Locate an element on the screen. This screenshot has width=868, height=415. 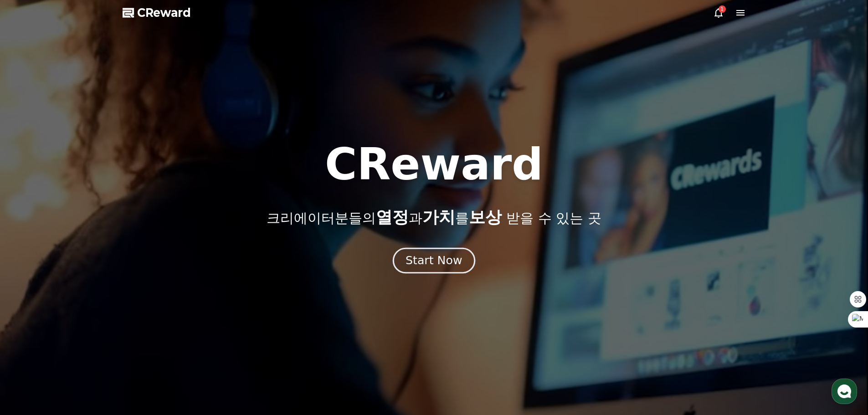
span: CReward is located at coordinates (164, 13).